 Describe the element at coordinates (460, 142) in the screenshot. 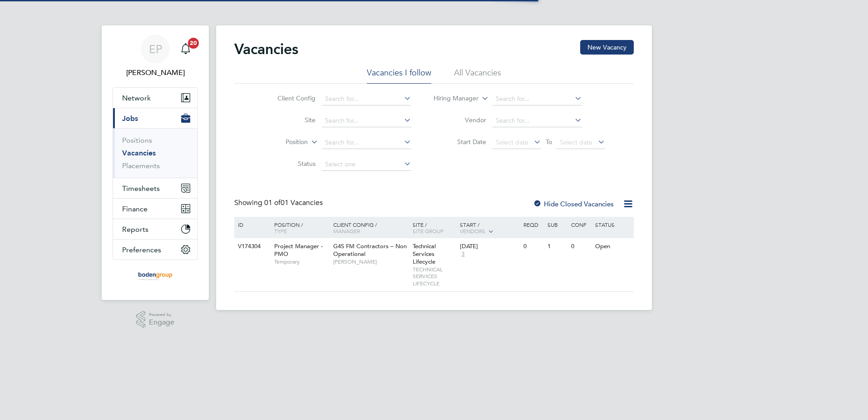

I see `label: Start Date` at that location.